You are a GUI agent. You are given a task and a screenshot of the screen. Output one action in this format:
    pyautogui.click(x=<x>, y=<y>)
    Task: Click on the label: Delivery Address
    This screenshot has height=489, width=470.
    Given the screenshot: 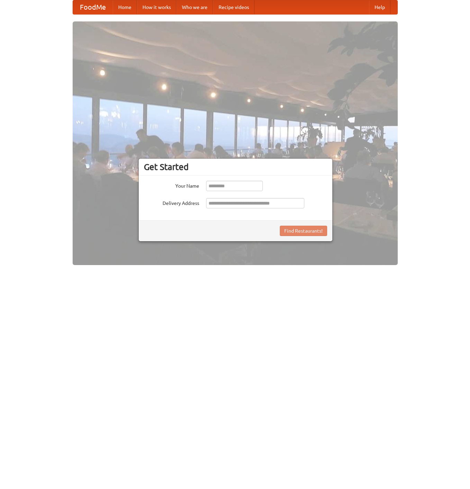 What is the action you would take?
    pyautogui.click(x=171, y=202)
    